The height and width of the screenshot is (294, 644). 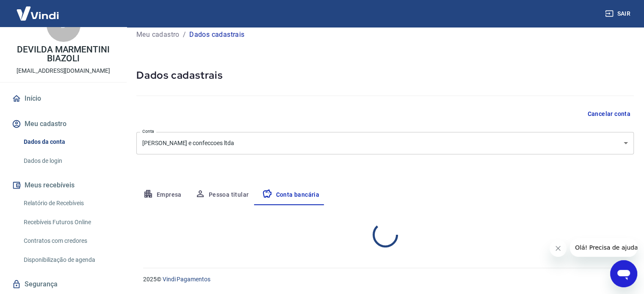 I want to click on button: Meus recebíveis, so click(x=63, y=185).